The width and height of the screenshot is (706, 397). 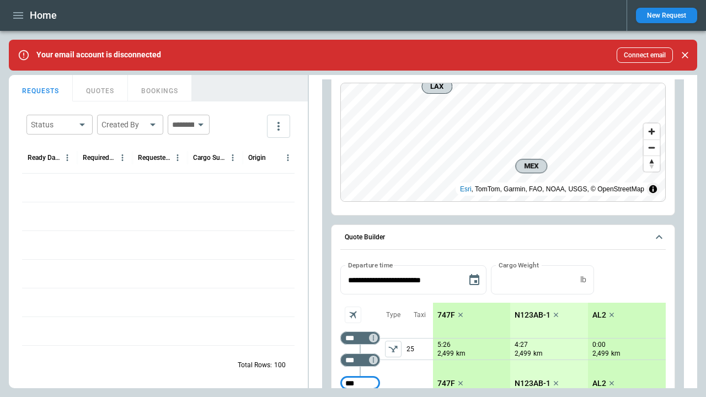 What do you see at coordinates (474, 280) in the screenshot?
I see `button: Choose date, selected date is Aug 22, 2025` at bounding box center [474, 280].